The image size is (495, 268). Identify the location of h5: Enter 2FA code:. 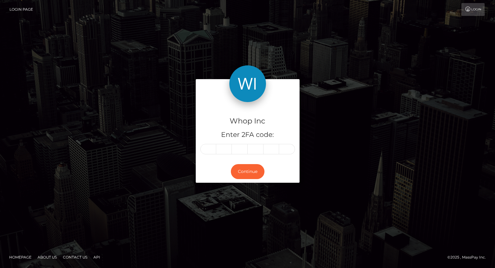
(248, 135).